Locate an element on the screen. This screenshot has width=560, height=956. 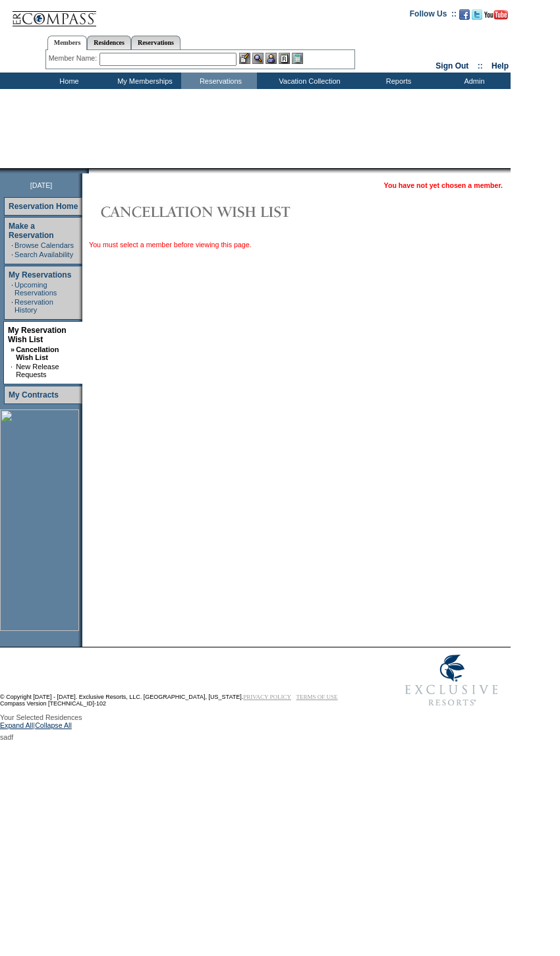
a: Reservation History is located at coordinates (33, 306).